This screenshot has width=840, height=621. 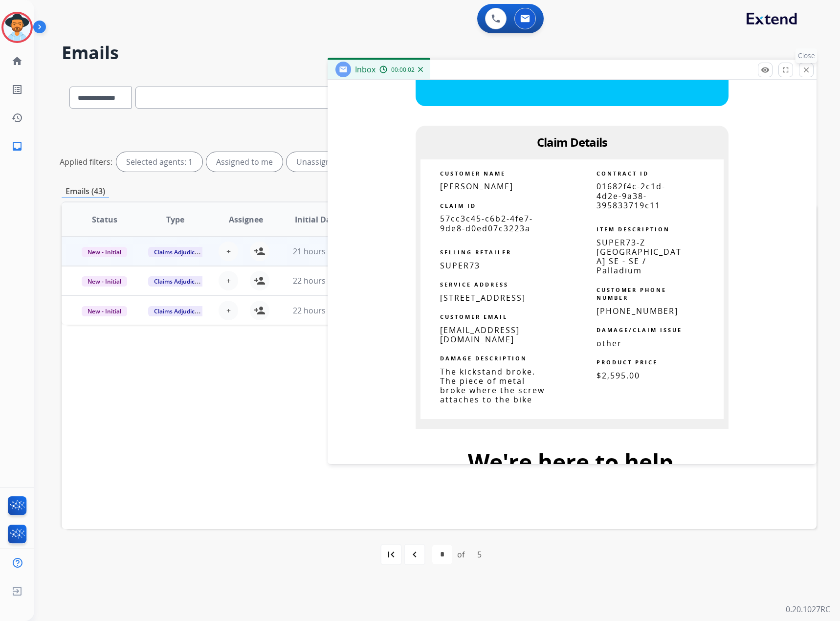 What do you see at coordinates (317, 251) in the screenshot?
I see `span: 21 hours ago` at bounding box center [317, 251].